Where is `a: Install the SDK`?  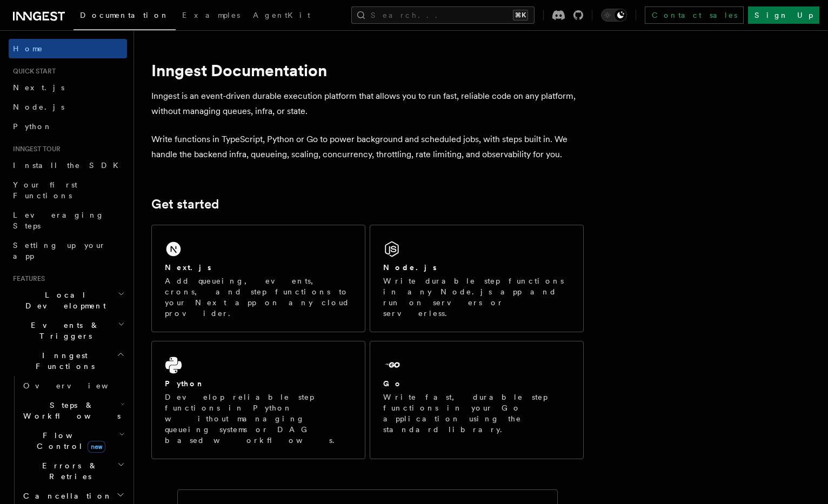 a: Install the SDK is located at coordinates (68, 166).